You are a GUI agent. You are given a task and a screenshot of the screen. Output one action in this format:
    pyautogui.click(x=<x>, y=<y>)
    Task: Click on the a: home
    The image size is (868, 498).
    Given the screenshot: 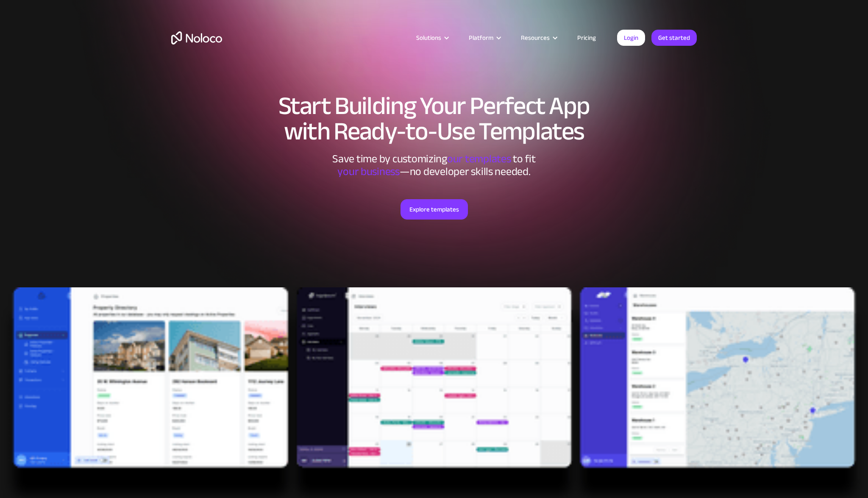 What is the action you would take?
    pyautogui.click(x=197, y=38)
    